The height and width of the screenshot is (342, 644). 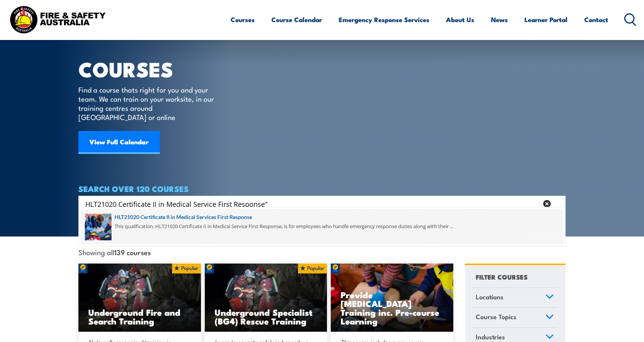 I want to click on a: Learner Portal, so click(x=546, y=20).